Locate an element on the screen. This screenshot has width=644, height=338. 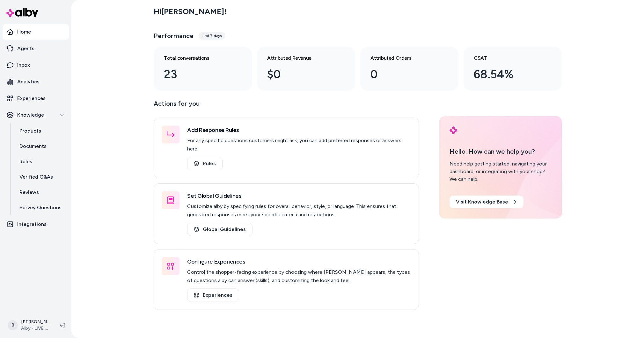
div: $0 is located at coordinates (301, 74).